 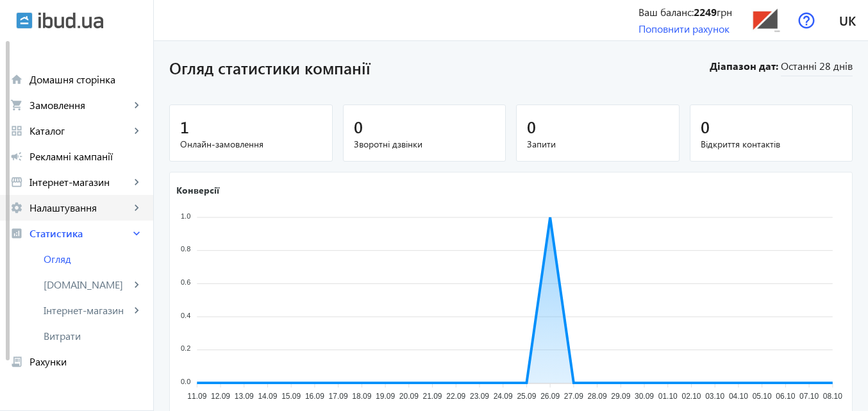 I want to click on tspan: 02.10, so click(x=691, y=396).